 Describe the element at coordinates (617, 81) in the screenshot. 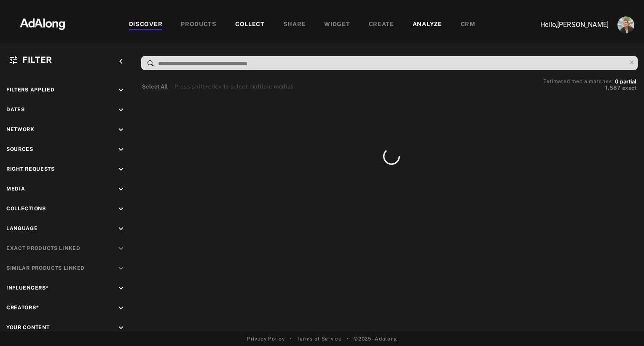

I see `span: 0` at that location.